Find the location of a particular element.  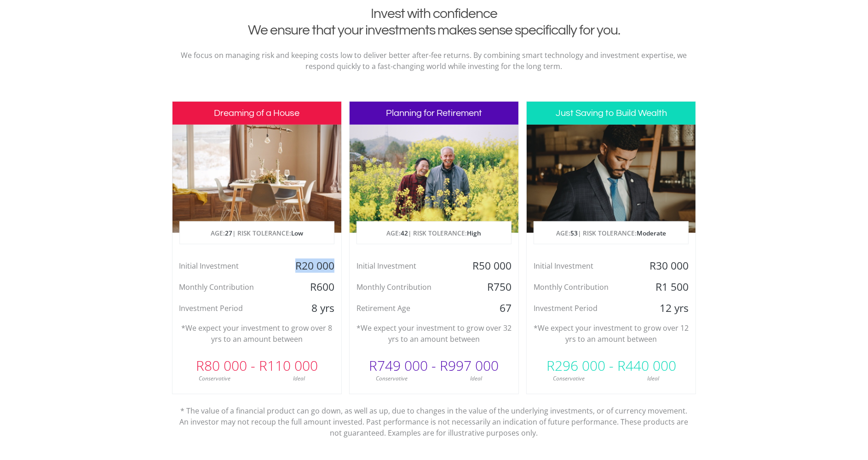

div: R30 000 is located at coordinates (668, 266).